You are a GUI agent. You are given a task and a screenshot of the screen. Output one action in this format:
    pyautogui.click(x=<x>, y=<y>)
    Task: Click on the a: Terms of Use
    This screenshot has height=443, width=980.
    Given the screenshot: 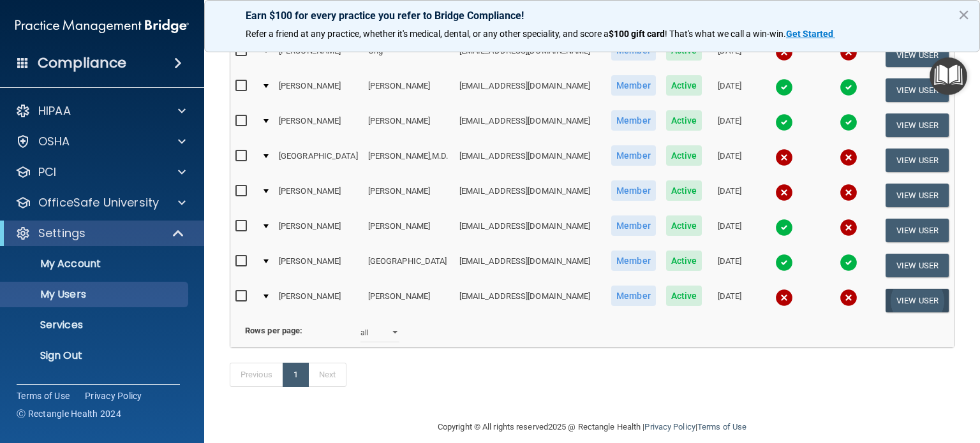 What is the action you would take?
    pyautogui.click(x=722, y=427)
    